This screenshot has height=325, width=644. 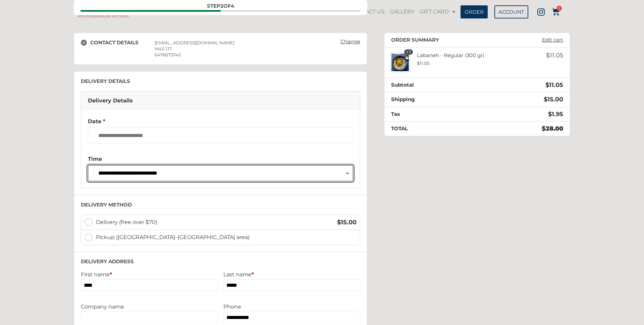 I want to click on div: Step of, so click(x=220, y=6).